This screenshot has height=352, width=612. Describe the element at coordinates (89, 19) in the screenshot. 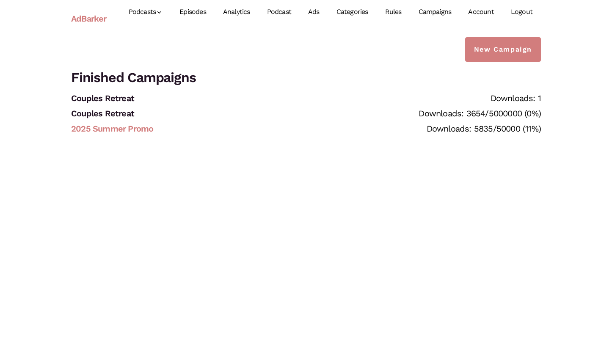

I see `a: AdBarker` at that location.